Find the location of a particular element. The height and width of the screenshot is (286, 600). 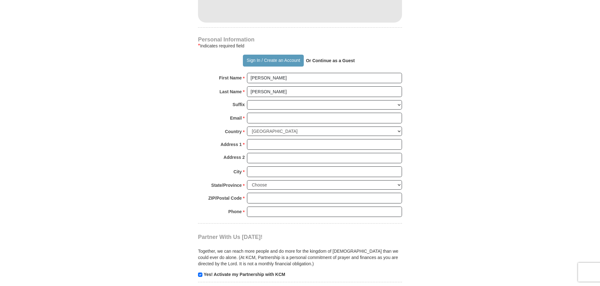

strong: Yes! Activate my Partnership with KCM is located at coordinates (244, 274).